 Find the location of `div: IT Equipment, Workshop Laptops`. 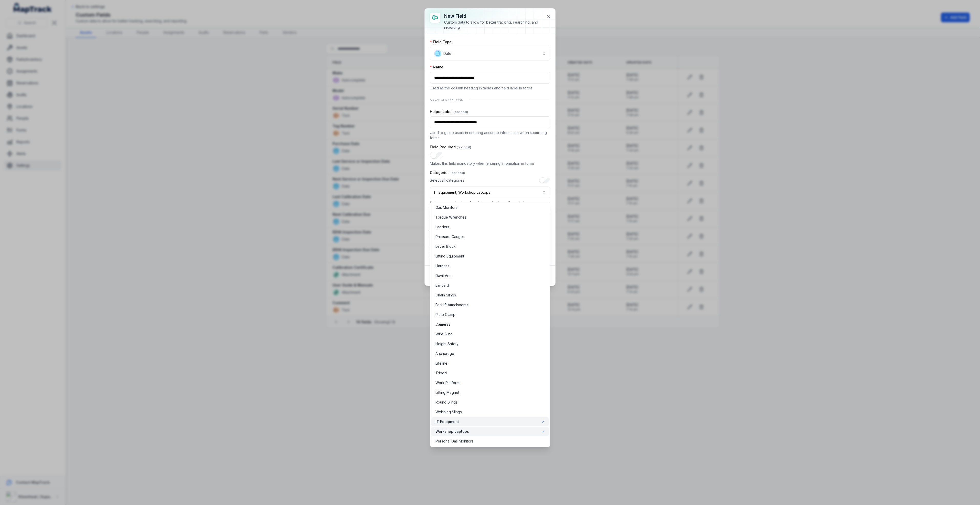

div: IT Equipment, Workshop Laptops is located at coordinates (490, 324).